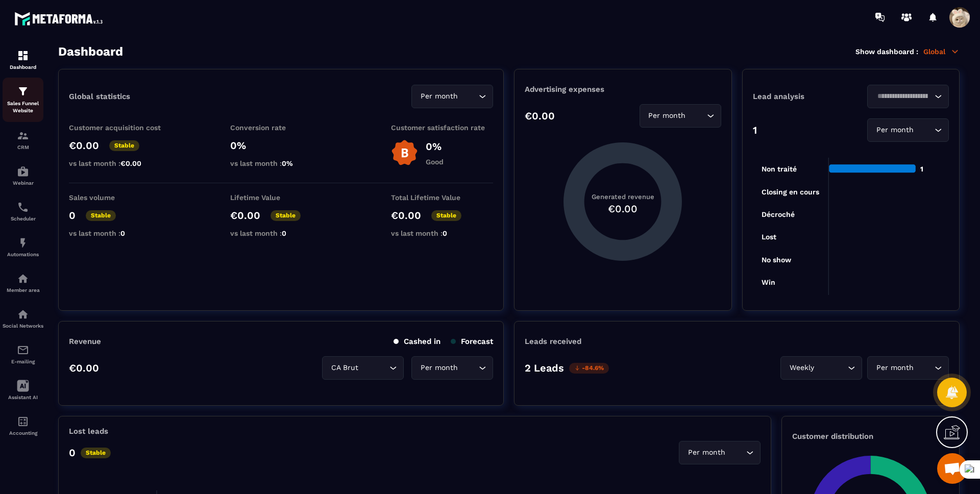 Image resolution: width=980 pixels, height=494 pixels. I want to click on a: automationsautomationsAutomations, so click(23, 247).